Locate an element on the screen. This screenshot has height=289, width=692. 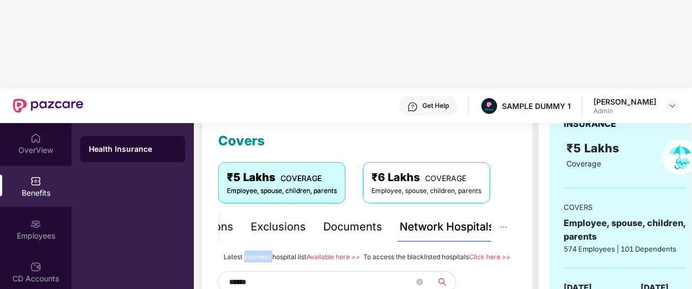
img: Pazcare_Alternative_logo-01-01.png is located at coordinates (489, 106).